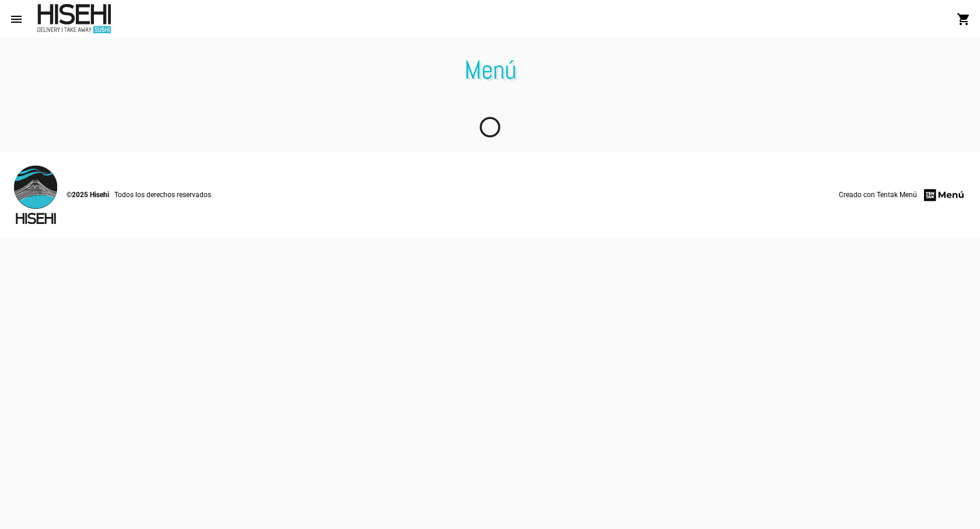 Image resolution: width=980 pixels, height=529 pixels. Describe the element at coordinates (163, 195) in the screenshot. I see `span: Todos los derechos reservados` at that location.